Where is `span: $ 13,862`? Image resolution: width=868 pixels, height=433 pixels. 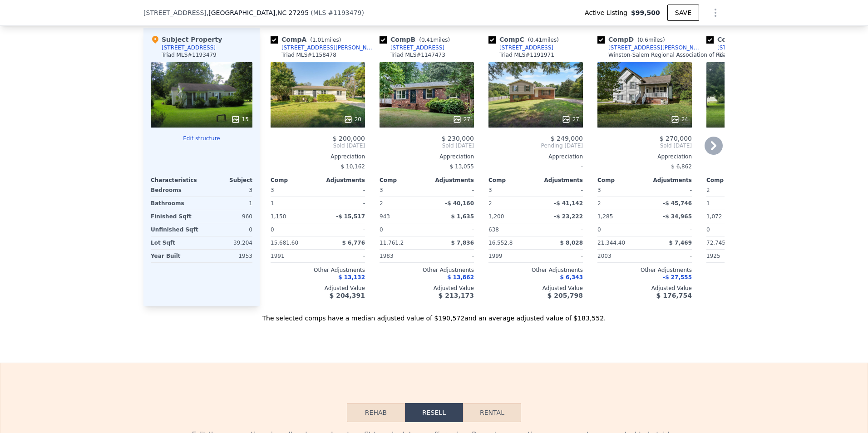 span: $ 13,862 is located at coordinates (460, 277).